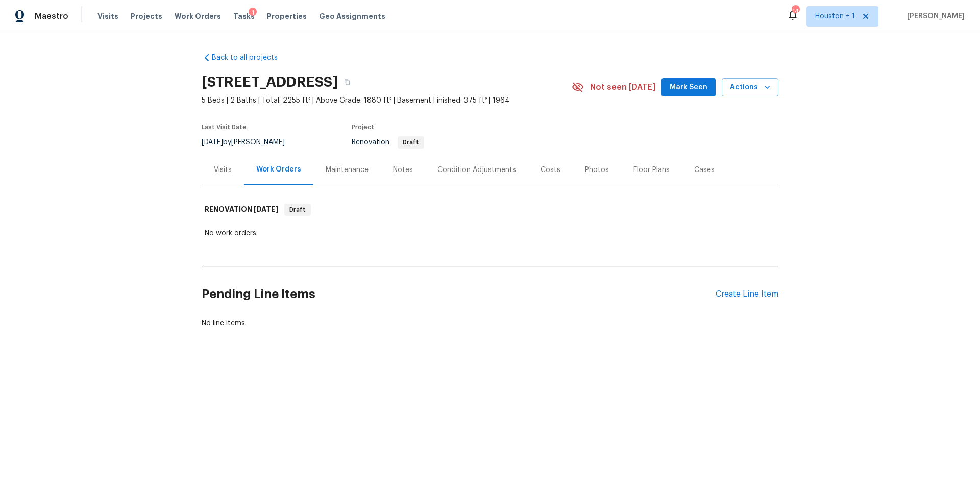  Describe the element at coordinates (477, 170) in the screenshot. I see `div: Condition Adjustments` at that location.